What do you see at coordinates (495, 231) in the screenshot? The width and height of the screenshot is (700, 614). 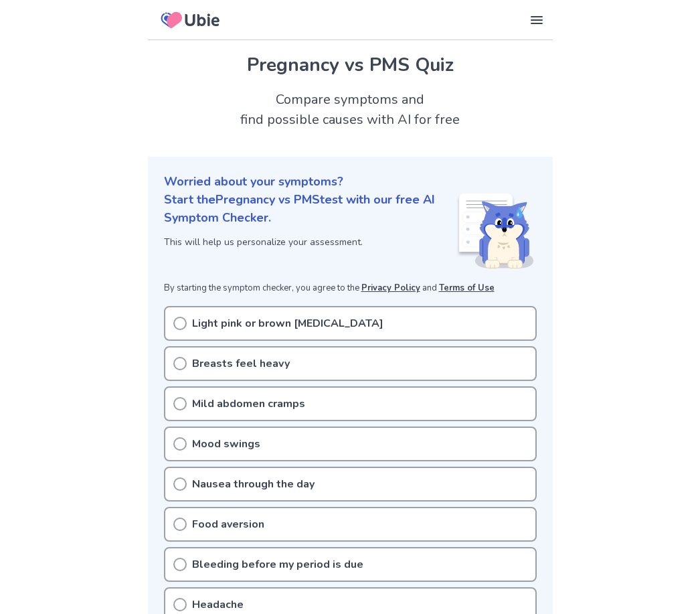 I see `img: Shiba` at bounding box center [495, 231].